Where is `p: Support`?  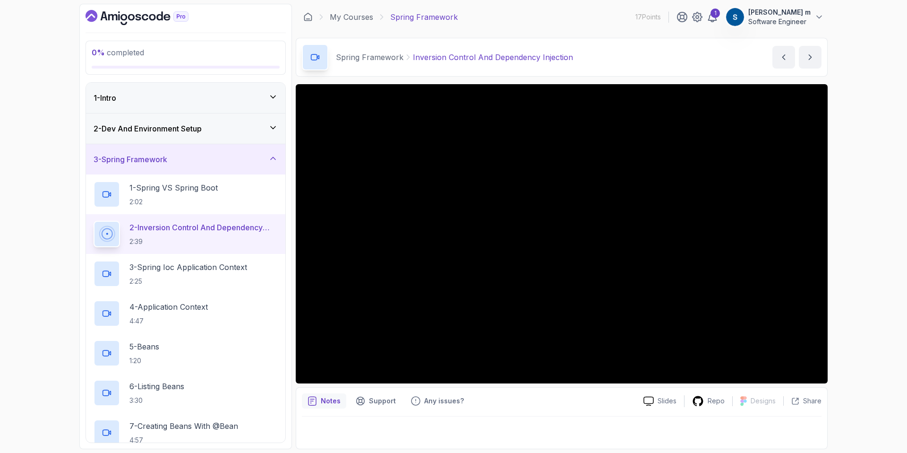
p: Support is located at coordinates (382, 401).